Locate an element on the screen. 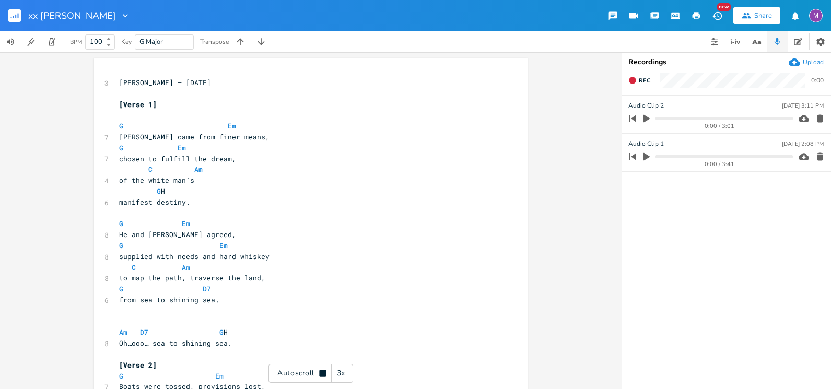  span: supplied with needs and hard whiskey is located at coordinates (194, 256).